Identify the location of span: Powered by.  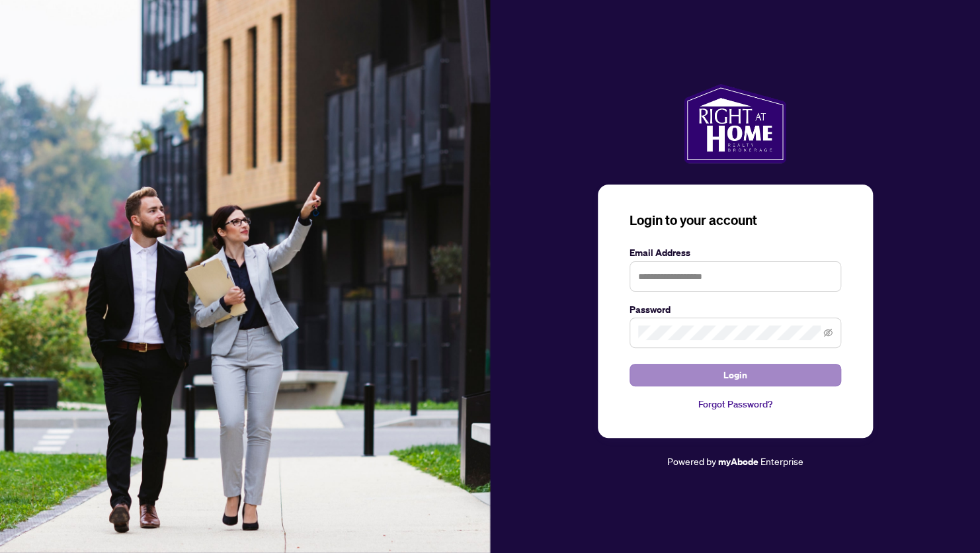
(692, 461).